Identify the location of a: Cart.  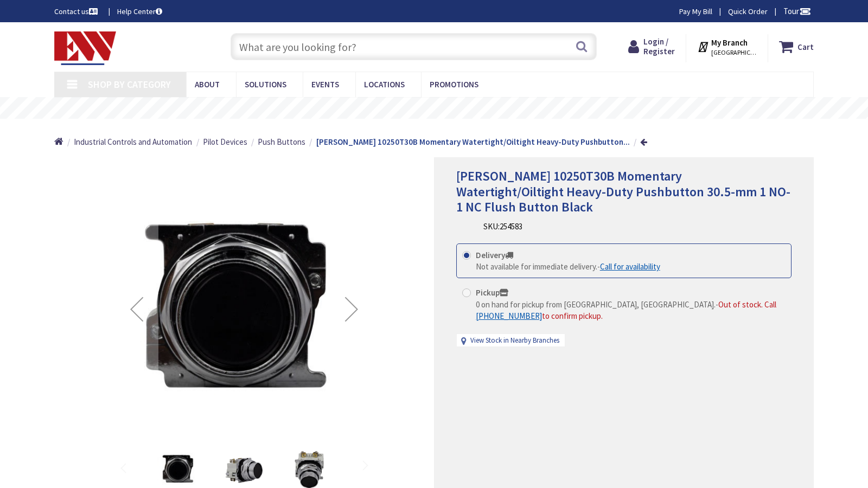
(797, 46).